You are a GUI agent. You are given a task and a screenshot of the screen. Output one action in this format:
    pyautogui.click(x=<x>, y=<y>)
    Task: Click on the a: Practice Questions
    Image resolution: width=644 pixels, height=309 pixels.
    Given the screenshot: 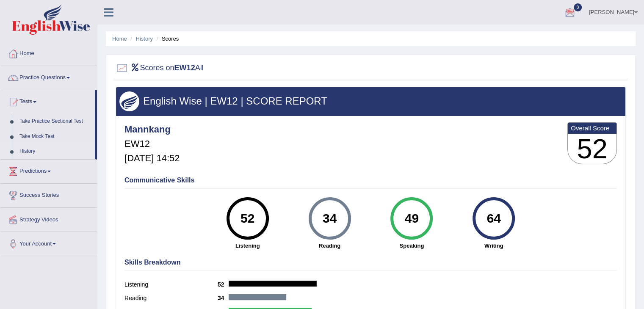 What is the action you would take?
    pyautogui.click(x=49, y=77)
    